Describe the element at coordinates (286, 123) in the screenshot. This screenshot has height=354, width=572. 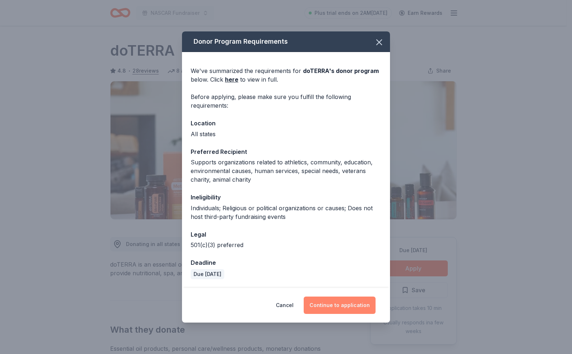
I see `div: Location` at that location.